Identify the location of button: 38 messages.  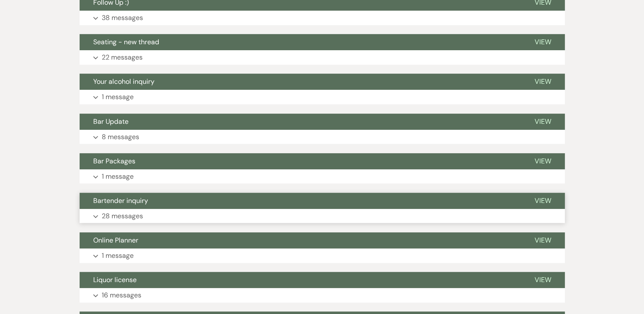
(322, 18).